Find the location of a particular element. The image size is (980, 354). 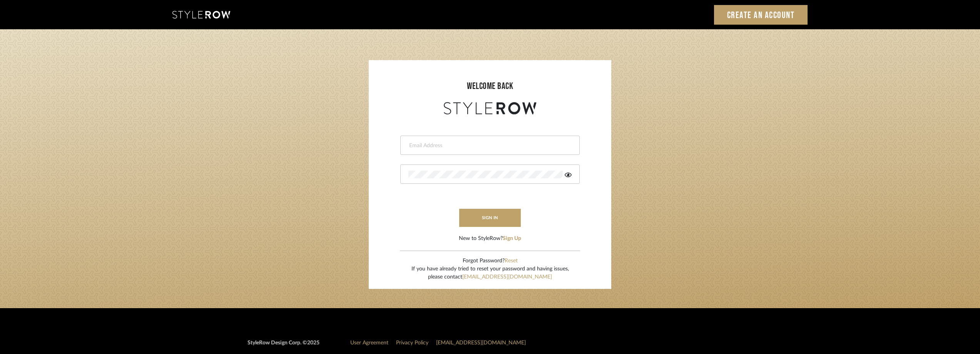

div: If you have already tried to reset your password and having issues, please contact is located at coordinates (490, 273).